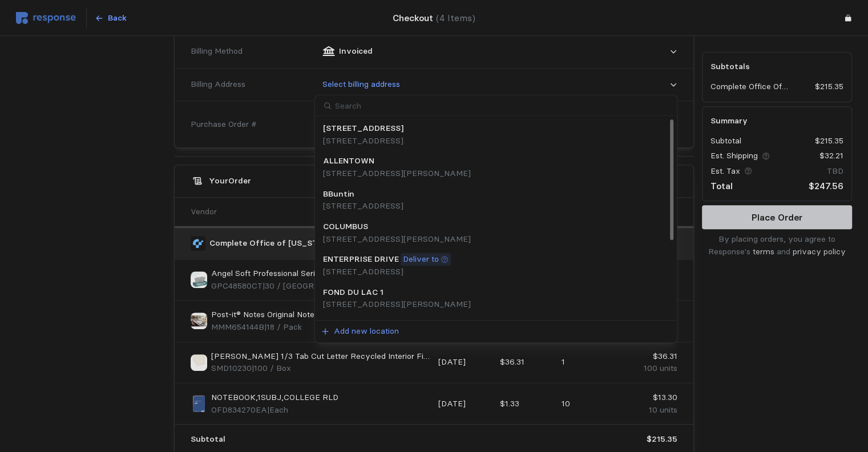 This screenshot has width=868, height=452. I want to click on p: Invoiced, so click(355, 51).